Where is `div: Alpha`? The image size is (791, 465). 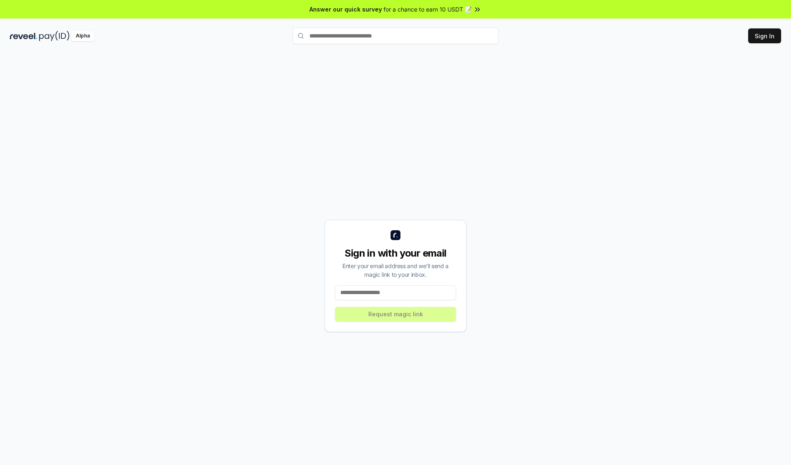
div: Alpha is located at coordinates (83, 36).